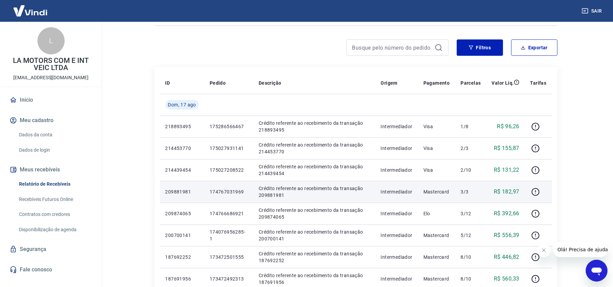 The image size is (613, 287). I want to click on button: Filtros, so click(480, 48).